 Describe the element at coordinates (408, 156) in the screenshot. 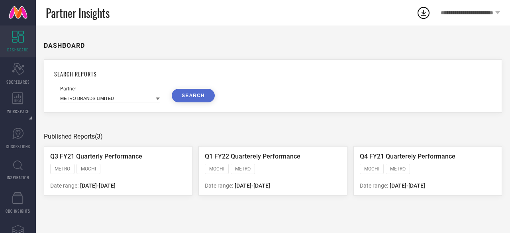

I see `span: Q4 FY21 Quarterely Performance` at that location.